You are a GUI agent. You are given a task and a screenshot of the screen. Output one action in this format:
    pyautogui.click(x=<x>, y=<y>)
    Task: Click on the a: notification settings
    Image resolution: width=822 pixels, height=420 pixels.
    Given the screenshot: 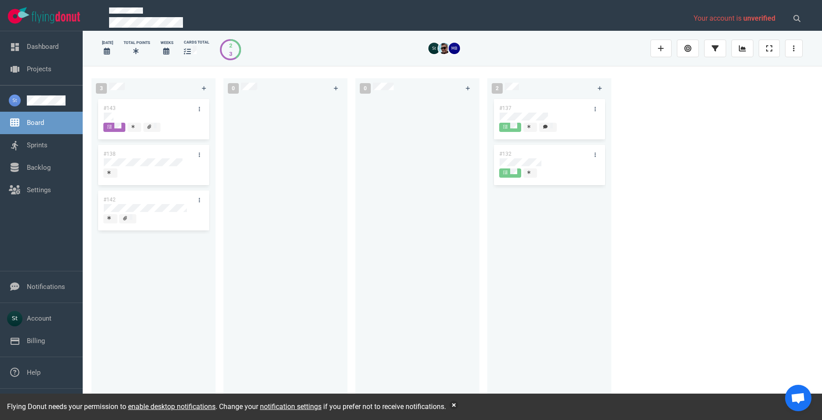 What is the action you would take?
    pyautogui.click(x=291, y=406)
    